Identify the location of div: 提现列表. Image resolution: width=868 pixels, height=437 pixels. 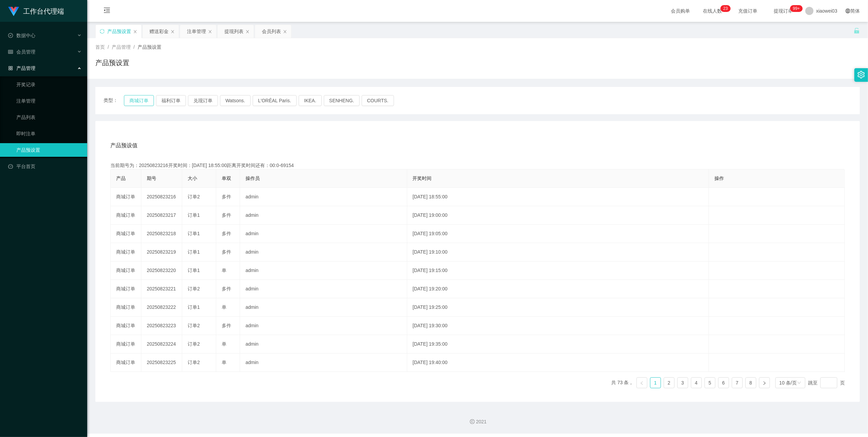
(234, 31).